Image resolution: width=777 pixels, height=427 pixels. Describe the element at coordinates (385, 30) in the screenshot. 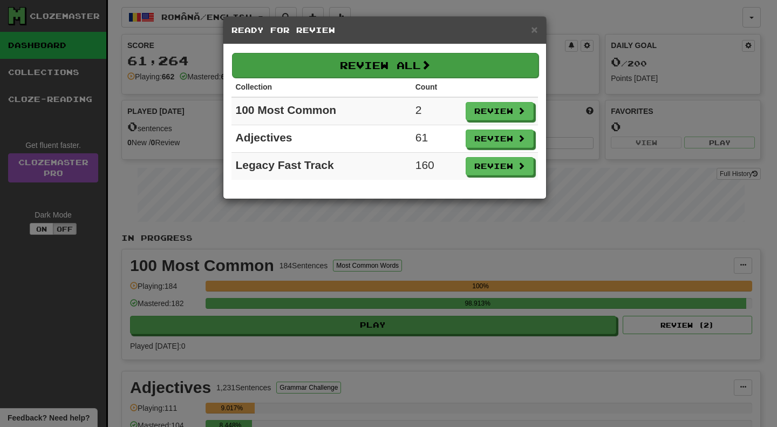

I see `h5: Ready for Review` at that location.